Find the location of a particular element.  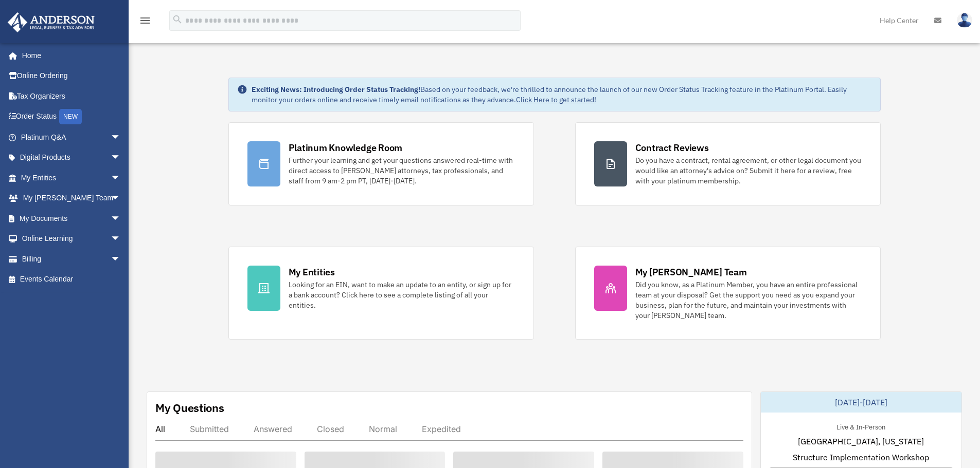

div: Answered is located at coordinates (272, 429).